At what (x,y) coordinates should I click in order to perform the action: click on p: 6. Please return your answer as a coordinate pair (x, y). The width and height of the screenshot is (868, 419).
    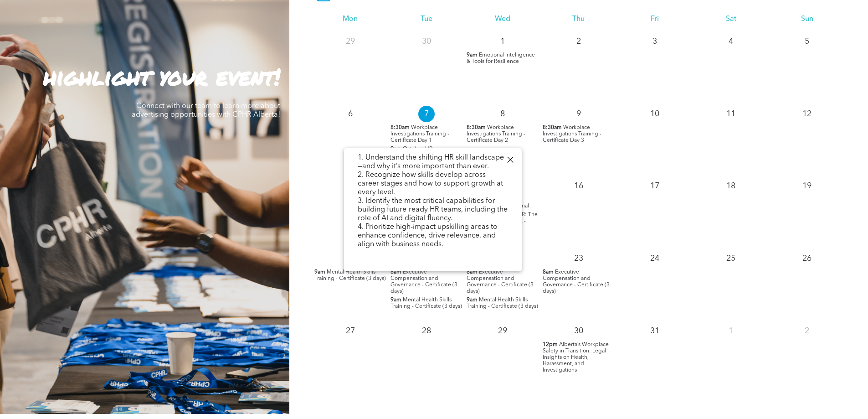
    Looking at the image, I should click on (350, 114).